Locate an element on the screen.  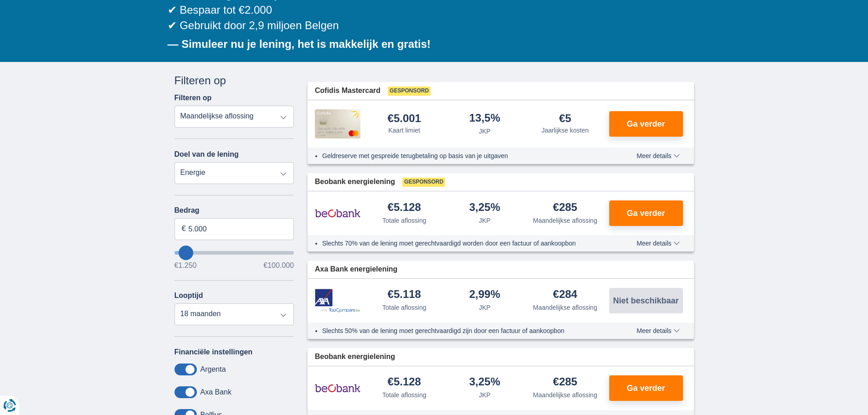
img: product.pl.alt Axa Bank is located at coordinates (338, 301).